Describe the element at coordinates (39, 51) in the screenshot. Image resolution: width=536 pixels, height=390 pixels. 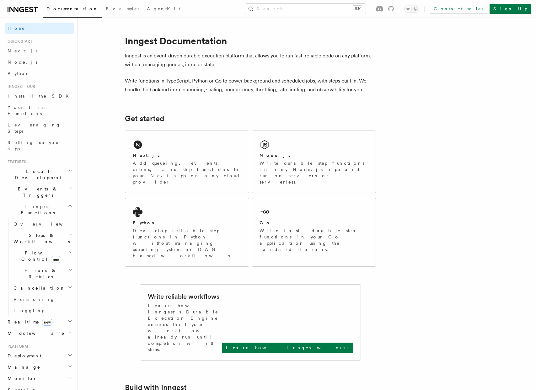
I see `a: Next.js` at that location.